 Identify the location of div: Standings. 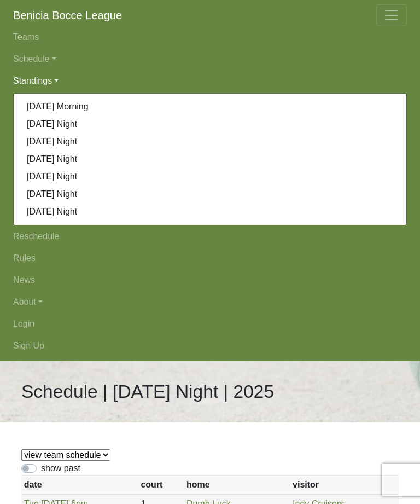
(210, 159).